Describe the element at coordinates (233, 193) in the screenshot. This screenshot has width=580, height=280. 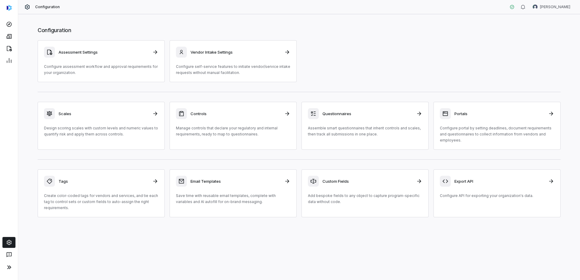
I see `a: Email TemplatesSave time with reusable email templates, complete with variables and AI autofill f...` at that location.